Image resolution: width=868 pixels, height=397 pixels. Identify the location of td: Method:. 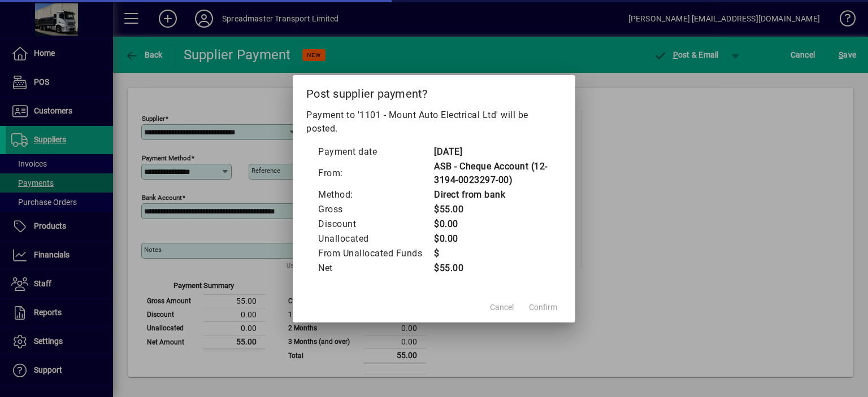
(376, 194).